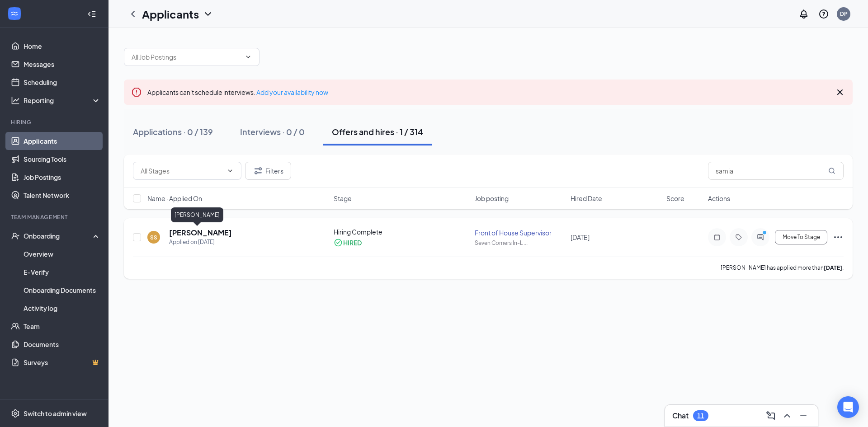 The width and height of the screenshot is (868, 427). What do you see at coordinates (342, 199) in the screenshot?
I see `span: Stage` at bounding box center [342, 199].